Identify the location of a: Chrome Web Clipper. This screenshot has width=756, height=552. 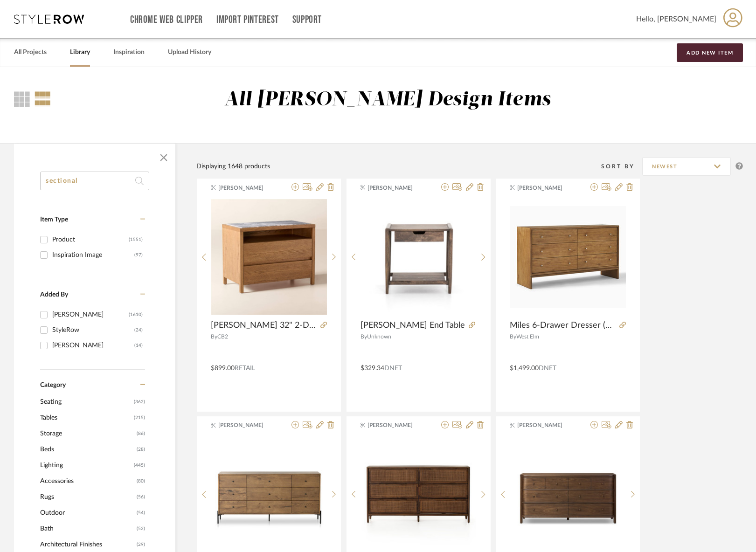
(166, 19).